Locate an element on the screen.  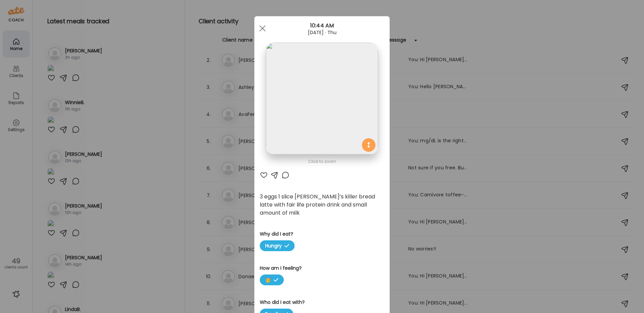
img: images%2F9HBKZMAjsQgjWYw0dDklNQEIjOI2%2FUwcBJTNK2bjJzDzVC7tb%2FHaSGiYsF4ikoLjTffl3A_1080 is located at coordinates (322, 98).